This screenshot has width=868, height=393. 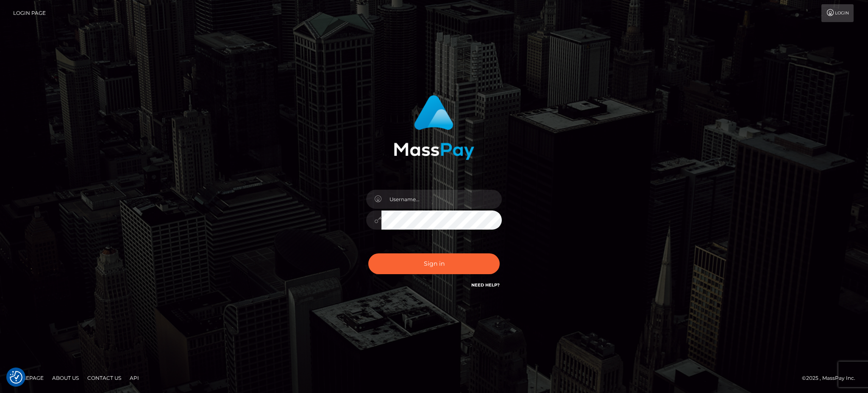 What do you see at coordinates (65, 377) in the screenshot?
I see `a: About Us` at bounding box center [65, 377].